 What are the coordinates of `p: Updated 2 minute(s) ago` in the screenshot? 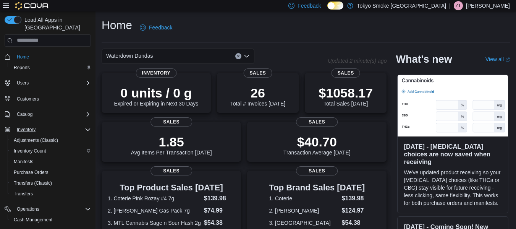 It's located at (357, 61).